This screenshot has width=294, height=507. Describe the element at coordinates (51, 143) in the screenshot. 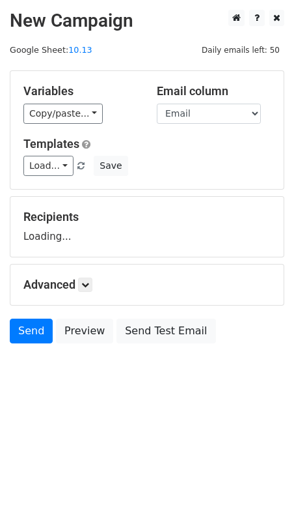

I see `a: Templates` at that location.